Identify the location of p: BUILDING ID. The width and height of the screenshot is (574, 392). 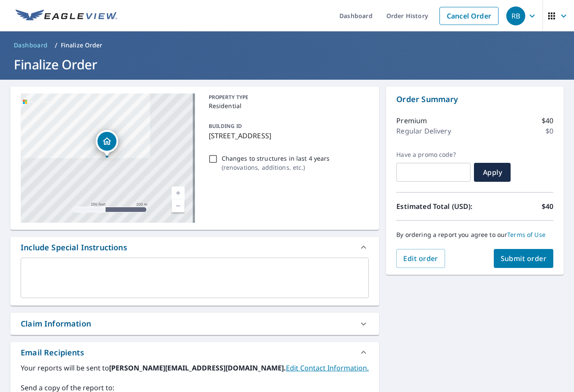
(225, 126).